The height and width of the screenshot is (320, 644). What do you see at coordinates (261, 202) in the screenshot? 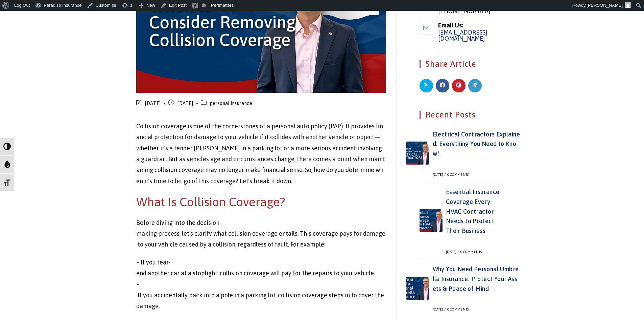
I see `h2: What Is Collision Coverage?` at bounding box center [261, 202].